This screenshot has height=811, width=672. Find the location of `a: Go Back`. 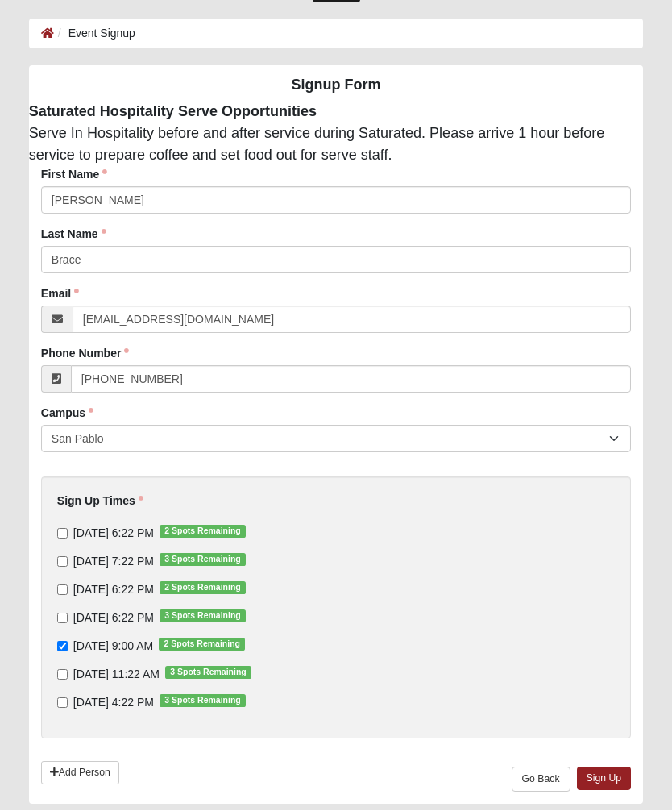

a: Go Back is located at coordinates (540, 779).